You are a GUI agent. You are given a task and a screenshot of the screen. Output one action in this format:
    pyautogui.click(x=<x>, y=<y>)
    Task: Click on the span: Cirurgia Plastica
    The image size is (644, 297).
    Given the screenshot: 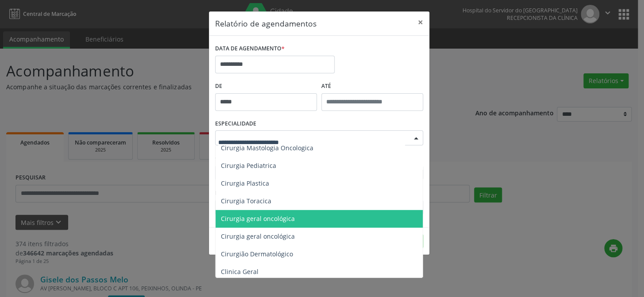 What is the action you would take?
    pyautogui.click(x=245, y=183)
    